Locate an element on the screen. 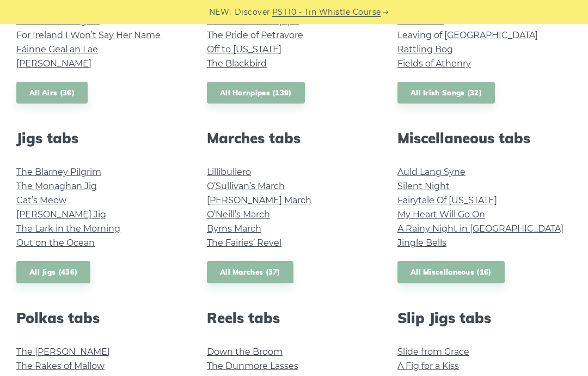 The height and width of the screenshot is (376, 588). a: Slide from Grace is located at coordinates (433, 351).